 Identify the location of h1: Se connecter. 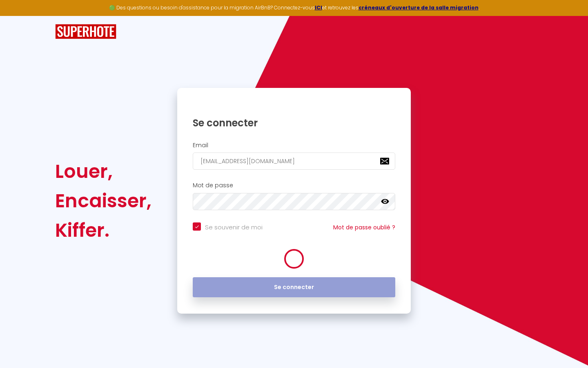
(294, 123).